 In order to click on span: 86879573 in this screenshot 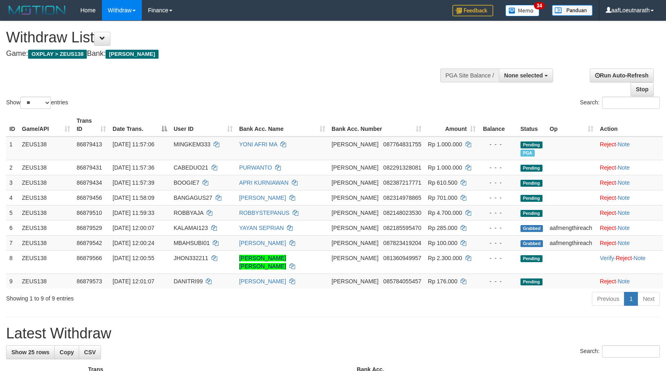, I will do `click(89, 281)`.